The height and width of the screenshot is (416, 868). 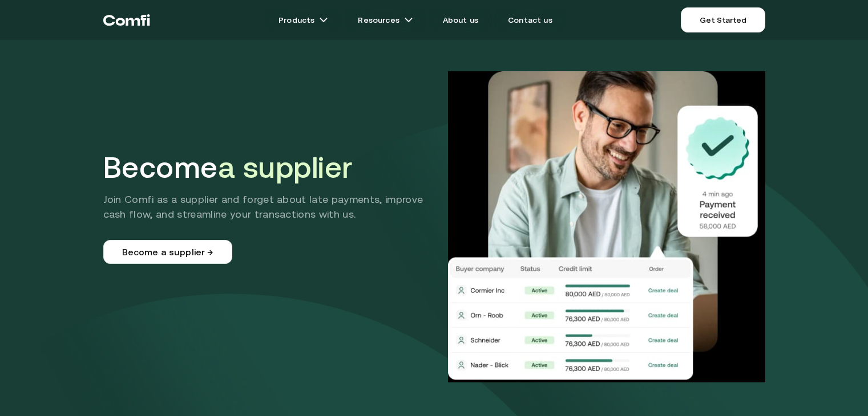 What do you see at coordinates (723, 20) in the screenshot?
I see `a: Get Started` at bounding box center [723, 20].